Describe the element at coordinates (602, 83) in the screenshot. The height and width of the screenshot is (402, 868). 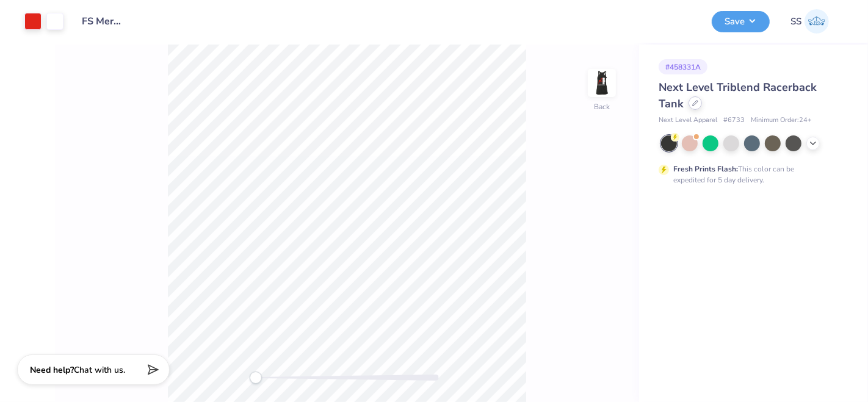
I see `img: Back` at that location.